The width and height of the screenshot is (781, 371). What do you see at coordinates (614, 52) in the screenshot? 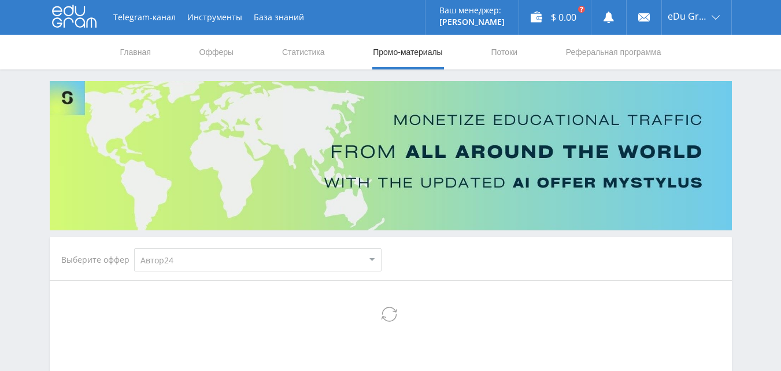
I see `a: Реферальная программа` at bounding box center [614, 52].